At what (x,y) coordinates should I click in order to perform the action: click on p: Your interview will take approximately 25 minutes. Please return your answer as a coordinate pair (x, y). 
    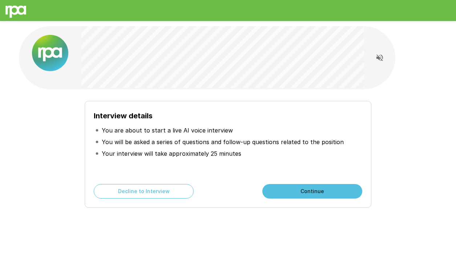
    Looking at the image, I should click on (171, 154).